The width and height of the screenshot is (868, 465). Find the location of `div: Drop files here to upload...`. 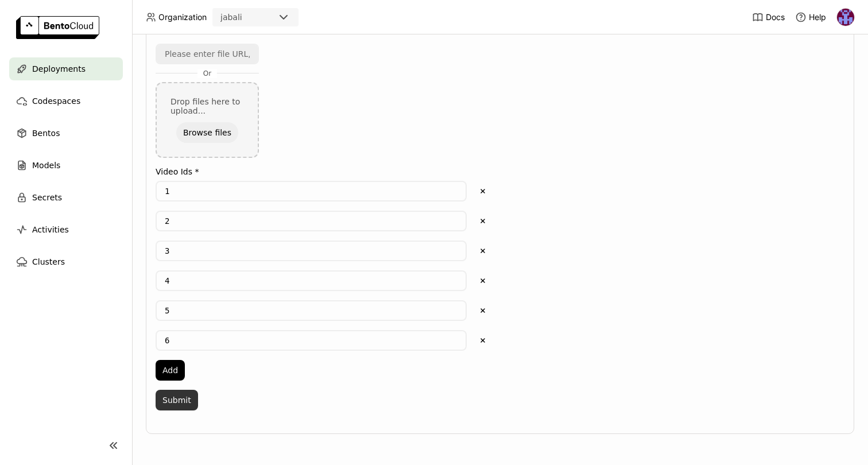

div: Drop files here to upload... is located at coordinates (207, 107).